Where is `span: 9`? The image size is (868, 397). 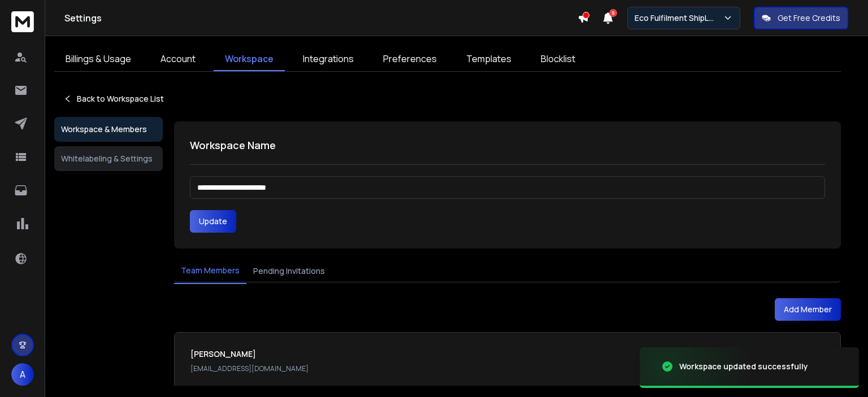
span: 9 is located at coordinates (613, 13).